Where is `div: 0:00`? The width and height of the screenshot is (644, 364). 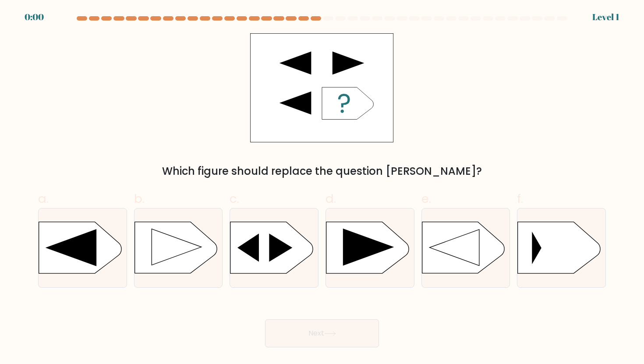
div: 0:00 is located at coordinates (34, 17).